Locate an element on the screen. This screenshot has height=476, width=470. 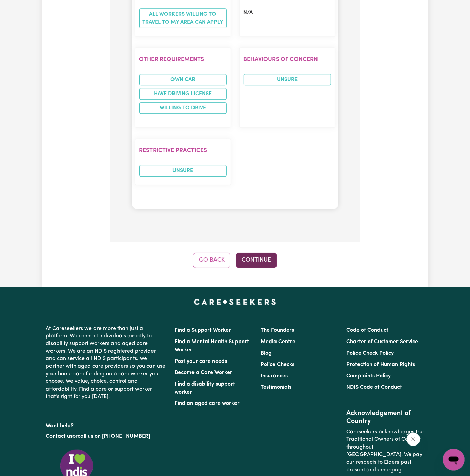
p: At Careseekers we are more than just a platform. We connect individuals directly to disability su... is located at coordinates (107, 363).